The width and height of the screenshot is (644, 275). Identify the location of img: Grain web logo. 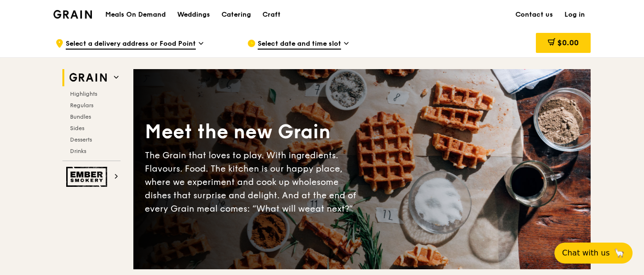
(88, 78).